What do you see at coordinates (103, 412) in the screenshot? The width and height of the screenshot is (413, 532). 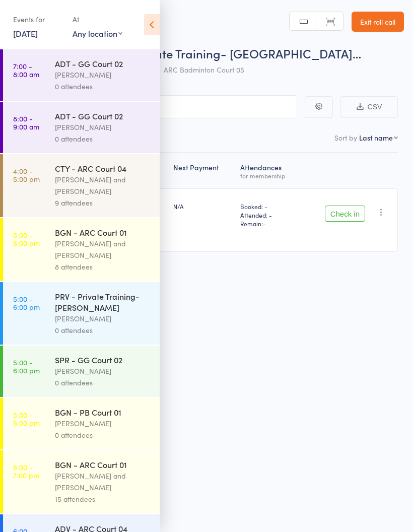 I see `div: BGN - PB Court 01` at bounding box center [103, 412].